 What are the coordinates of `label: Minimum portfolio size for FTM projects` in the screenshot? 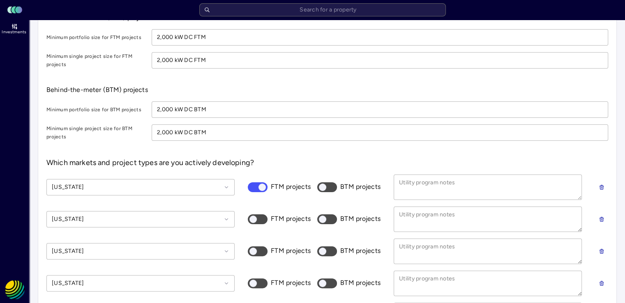 It's located at (96, 37).